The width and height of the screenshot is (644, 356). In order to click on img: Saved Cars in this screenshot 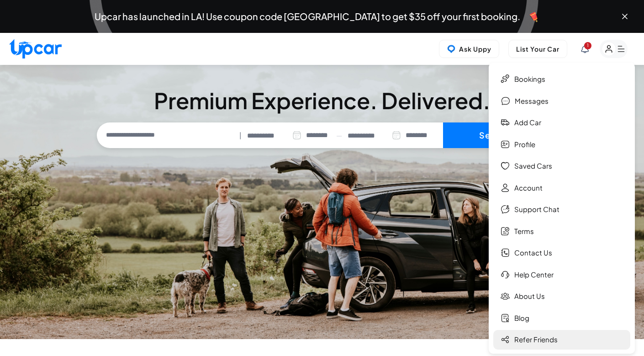, I will do `click(505, 166)`.